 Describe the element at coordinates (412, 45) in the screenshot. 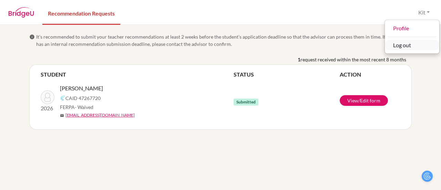

I see `button: Log out` at that location.